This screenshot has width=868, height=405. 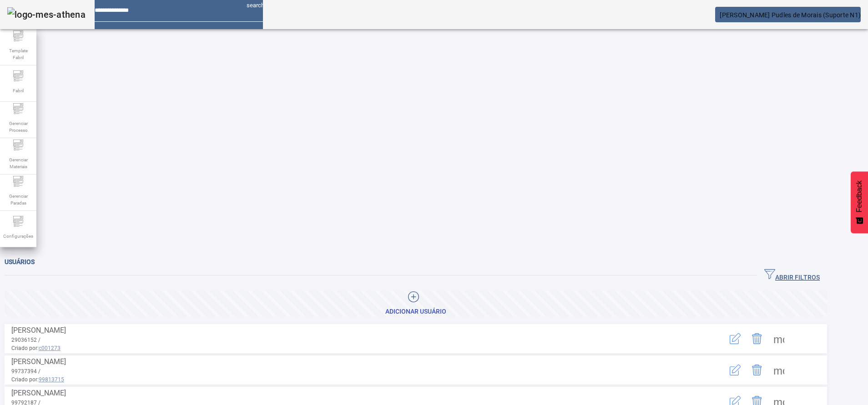 I want to click on button: ABRIR FILTROS, so click(x=792, y=275).